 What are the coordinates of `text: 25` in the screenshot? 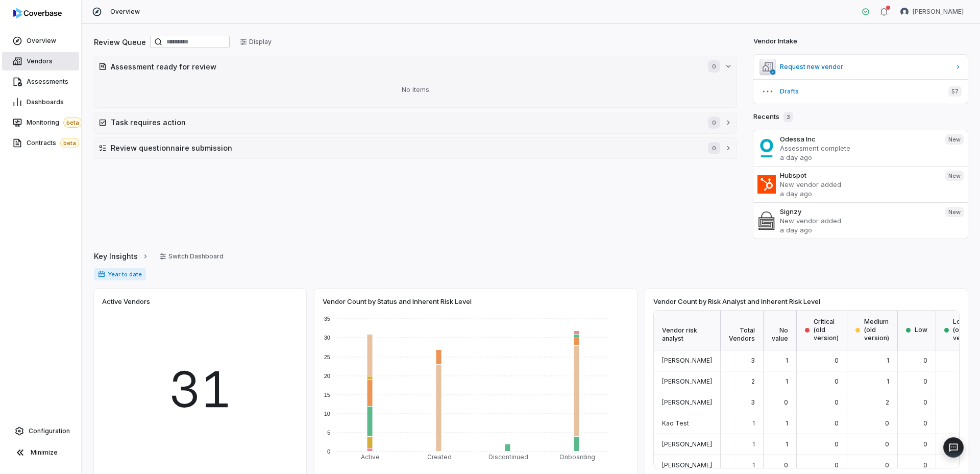 It's located at (327, 357).